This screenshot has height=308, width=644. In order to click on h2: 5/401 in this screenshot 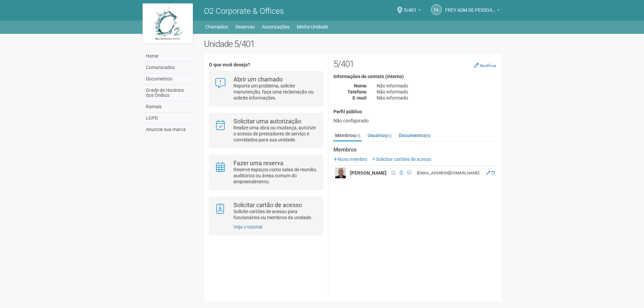, I will do `click(415, 64)`.